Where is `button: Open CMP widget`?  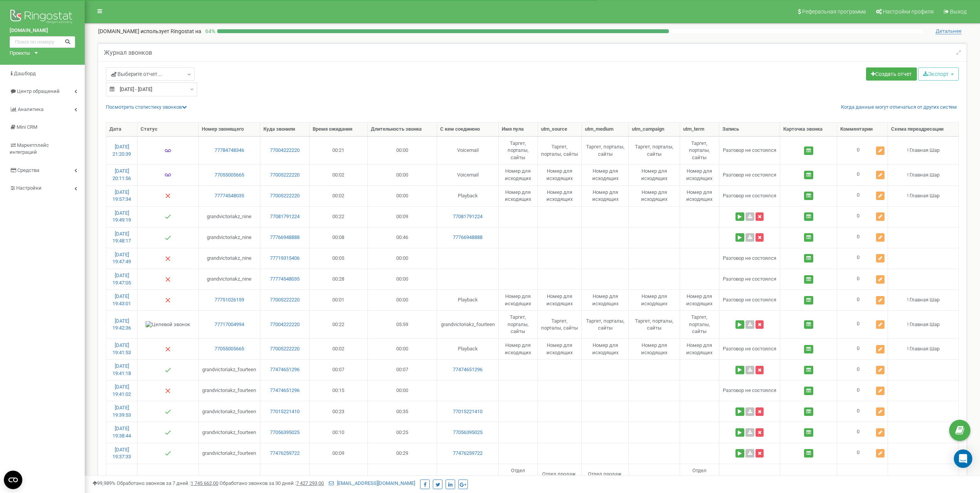
button: Open CMP widget is located at coordinates (13, 480).